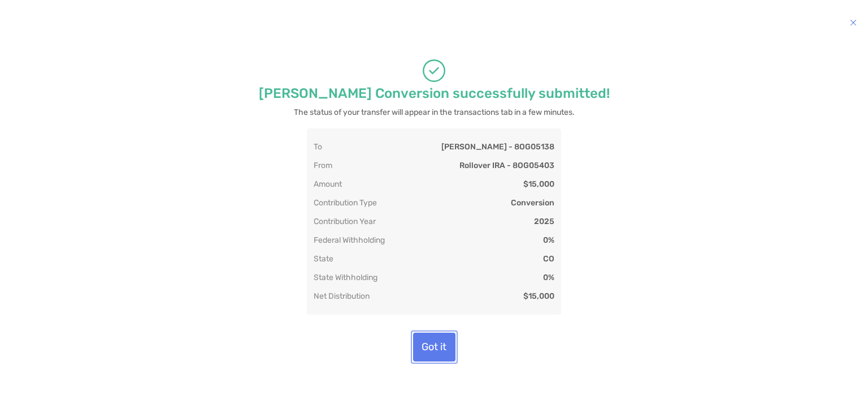 The image size is (868, 413). I want to click on p: The status of your transfer will appear in the transactions tab in a few minutes., so click(434, 112).